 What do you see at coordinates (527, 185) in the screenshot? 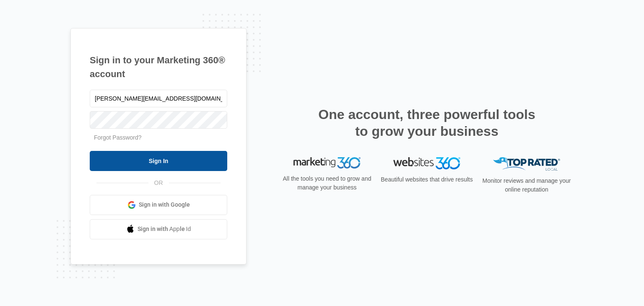
I see `p: Monitor reviews and manage your online reputation` at bounding box center [527, 185].